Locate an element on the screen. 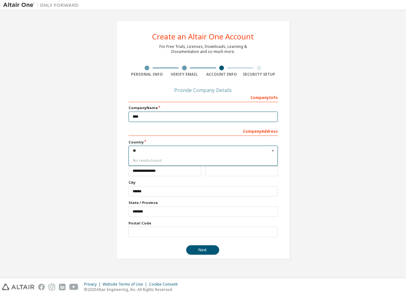 Image resolution: width=406 pixels, height=296 pixels. div: Create an Altair One Account is located at coordinates (203, 37).